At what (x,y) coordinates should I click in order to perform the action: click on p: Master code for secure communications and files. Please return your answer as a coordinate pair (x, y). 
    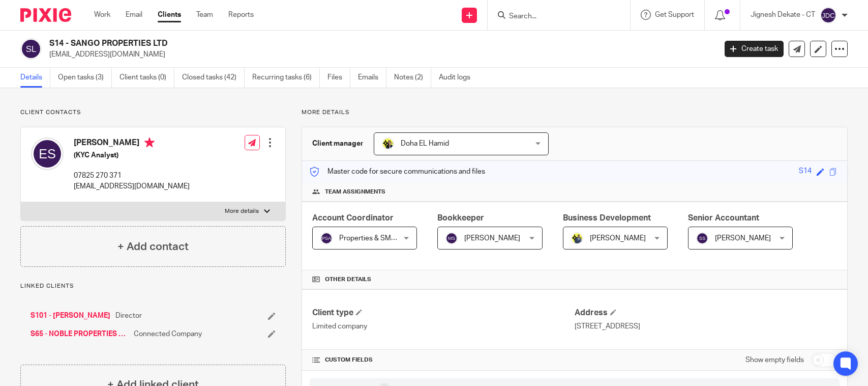
    Looking at the image, I should click on (398, 171).